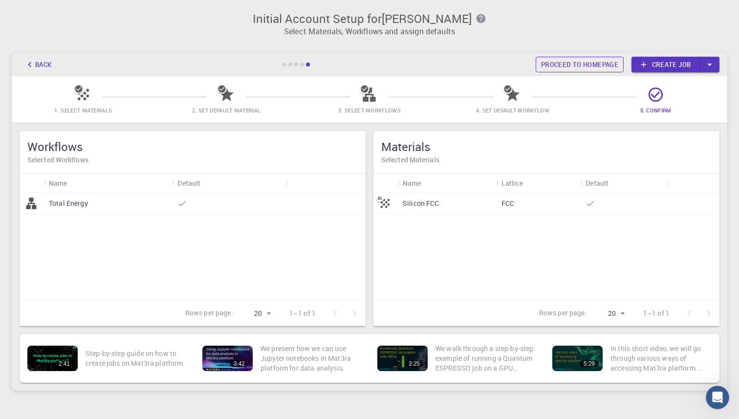 The height and width of the screenshot is (419, 739). I want to click on div: 2:41, so click(64, 363).